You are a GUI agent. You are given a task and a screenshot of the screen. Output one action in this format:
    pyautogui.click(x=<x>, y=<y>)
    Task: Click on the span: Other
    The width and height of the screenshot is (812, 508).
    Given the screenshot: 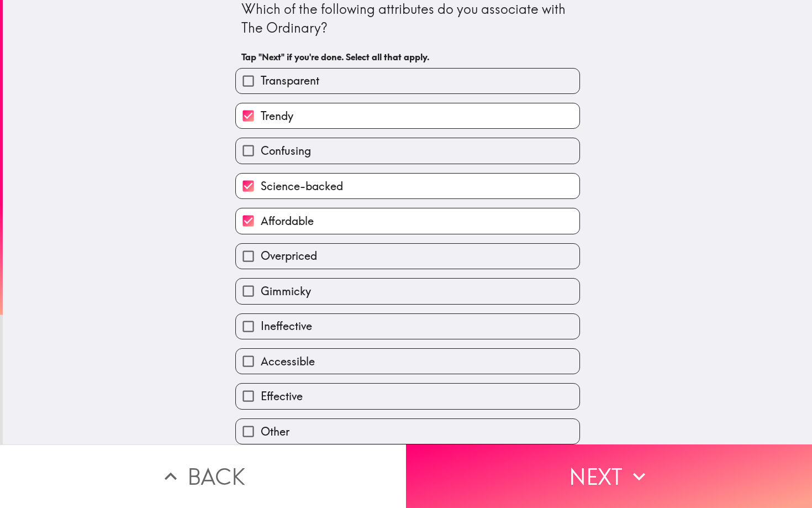 What is the action you would take?
    pyautogui.click(x=275, y=432)
    